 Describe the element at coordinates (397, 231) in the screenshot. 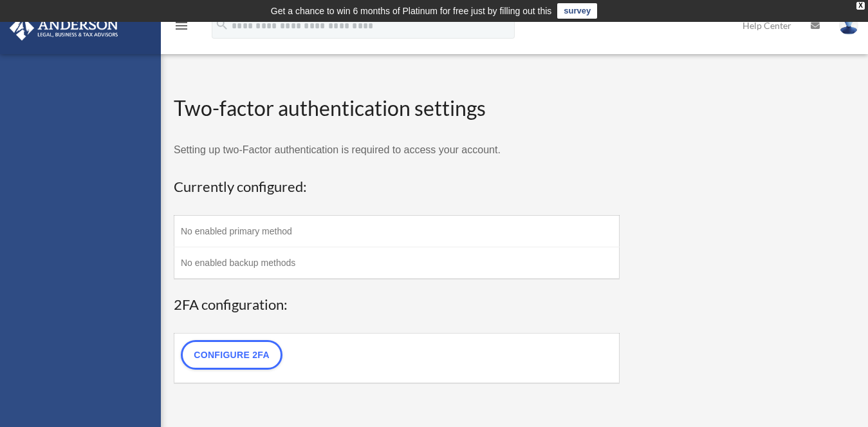

I see `td: No enabled primary method` at that location.